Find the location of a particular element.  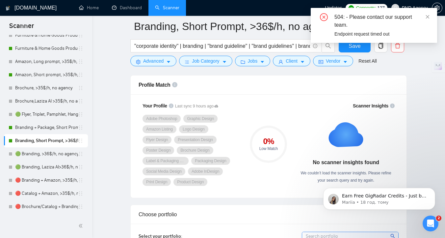

li: Furniture & Home Goods Product Amazon, Long prompt, >35$/h, no agency is located at coordinates (46, 35).